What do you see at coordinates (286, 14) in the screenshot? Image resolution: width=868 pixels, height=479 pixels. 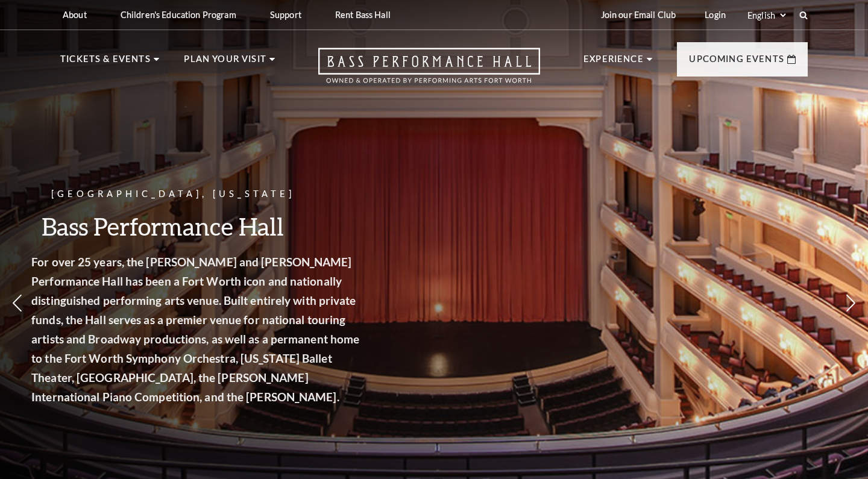 I see `p: Support` at bounding box center [286, 14].